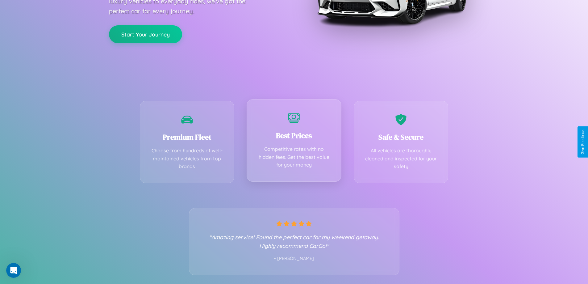  Describe the element at coordinates (294, 157) in the screenshot. I see `p: Competitive rates with no hidden fees. Get the best value for your money` at that location.